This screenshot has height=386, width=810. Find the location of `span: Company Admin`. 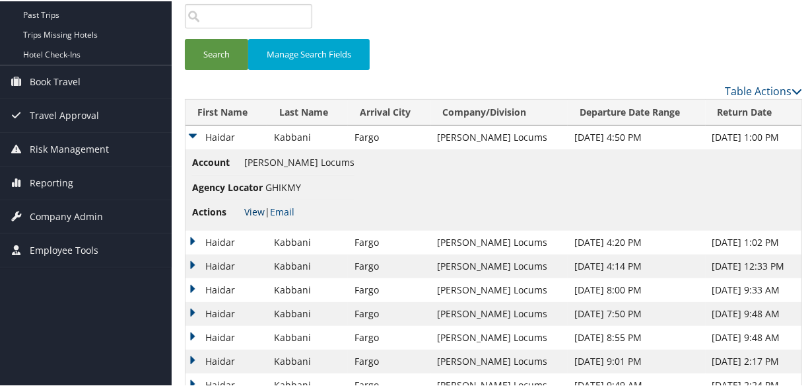

span: Company Admin is located at coordinates (66, 215).